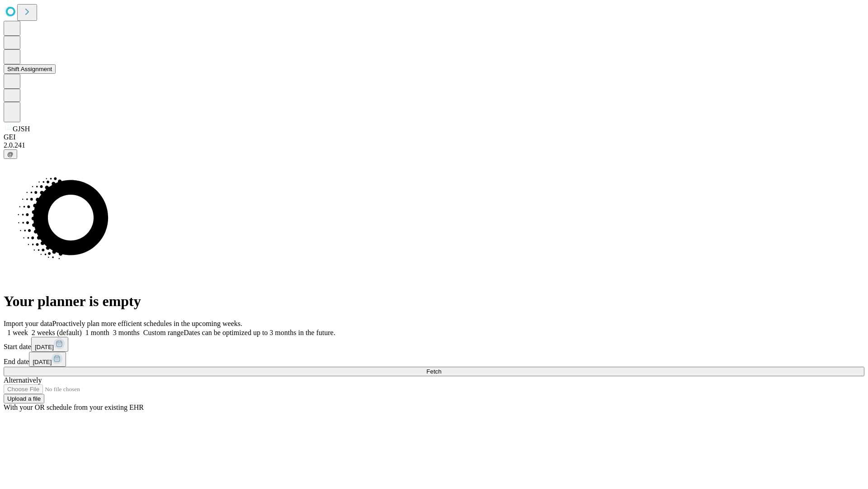  Describe the element at coordinates (434, 137) in the screenshot. I see `div: GEI` at that location.